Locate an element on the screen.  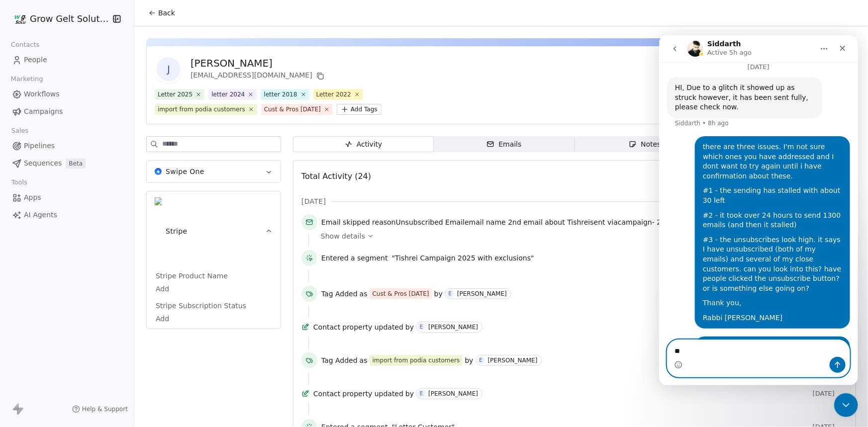
img: Stripe is located at coordinates (158, 231).